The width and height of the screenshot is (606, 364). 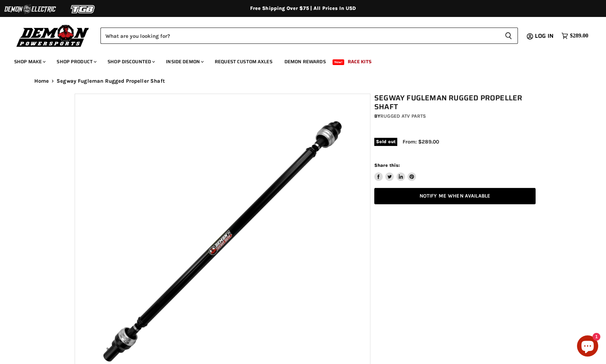 I want to click on span: $289.00, so click(x=579, y=36).